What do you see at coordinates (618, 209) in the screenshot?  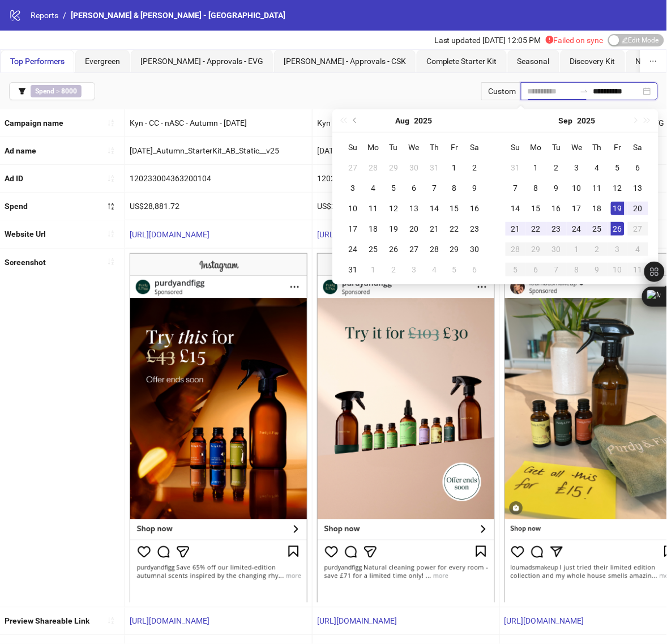 I see `td: 2025-09-19` at bounding box center [618, 209].